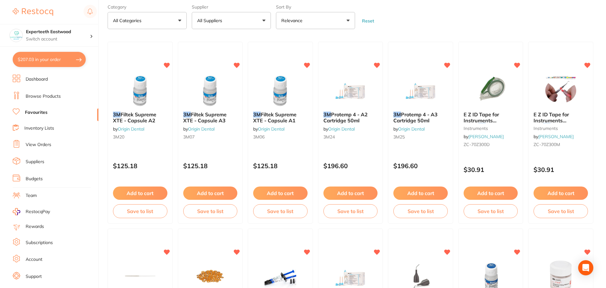 The width and height of the screenshot is (606, 288). I want to click on a: Suppliers, so click(35, 162).